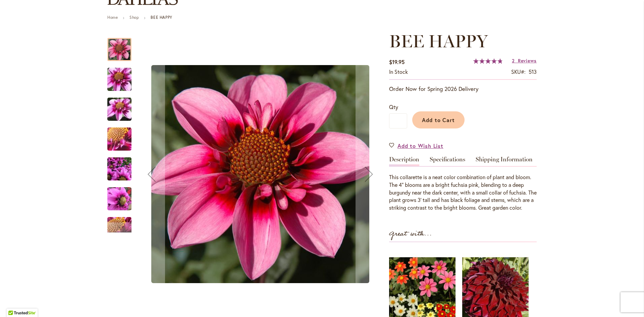 This screenshot has height=317, width=644. What do you see at coordinates (463, 89) in the screenshot?
I see `p: Order Now for Spring 2026 Delivery` at bounding box center [463, 89].